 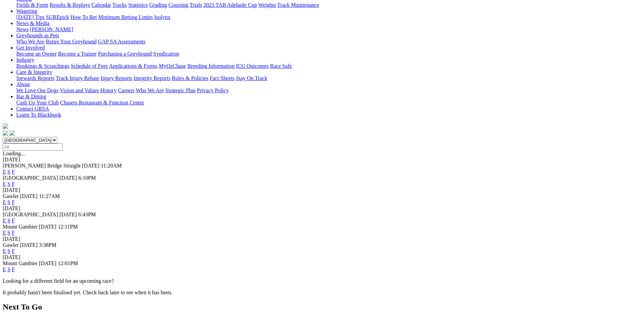 I want to click on partial: It probably hasn't been finalised yet. Check back later to see when it has been., so click(x=88, y=292).